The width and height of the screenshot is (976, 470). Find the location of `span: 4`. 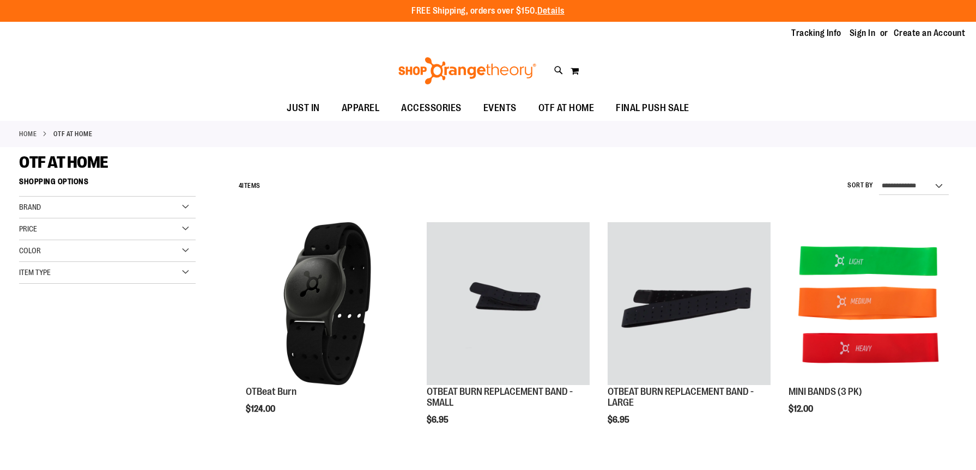

span: 4 is located at coordinates (240, 186).